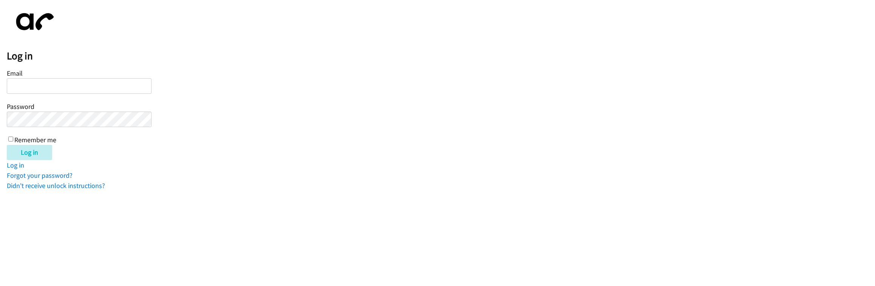 The height and width of the screenshot is (286, 875). I want to click on label: Password, so click(20, 106).